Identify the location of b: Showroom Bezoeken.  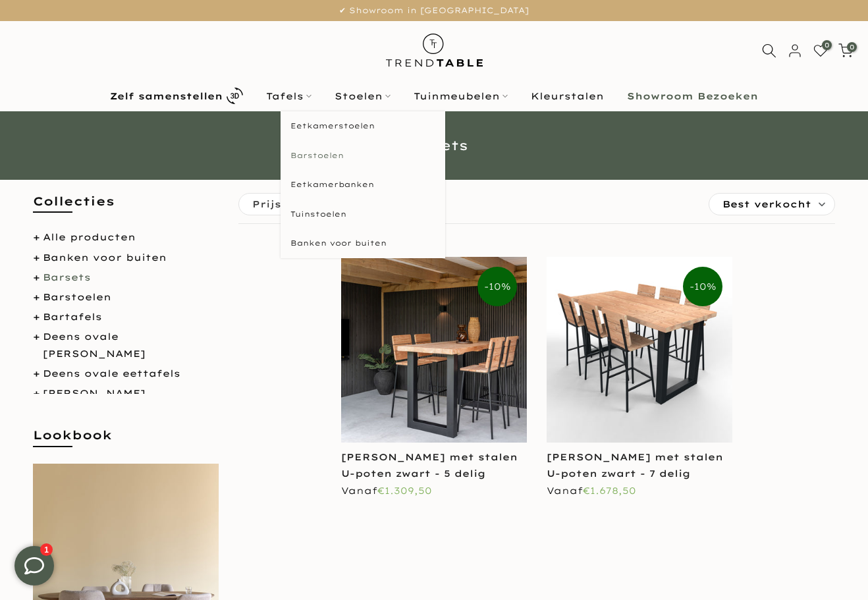
(692, 96).